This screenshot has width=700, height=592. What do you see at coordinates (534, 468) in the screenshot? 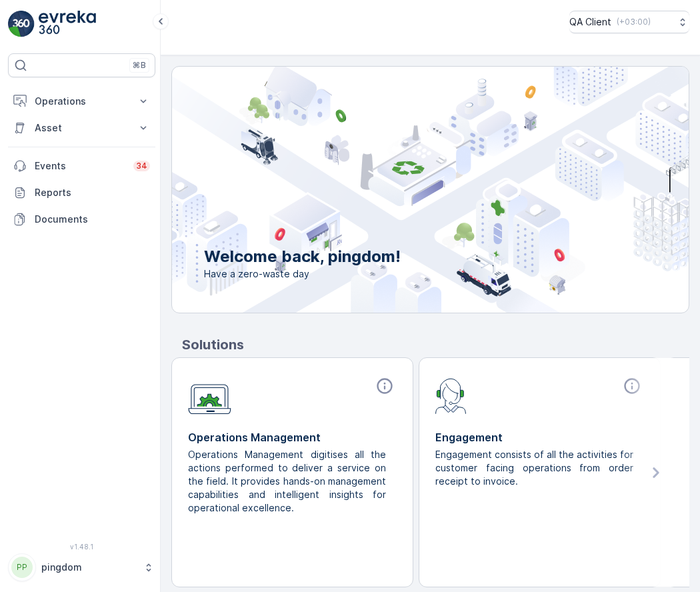
I see `p: Engagement consists of all the activities for customer facing operations from order receipt to in...` at bounding box center [534, 468].